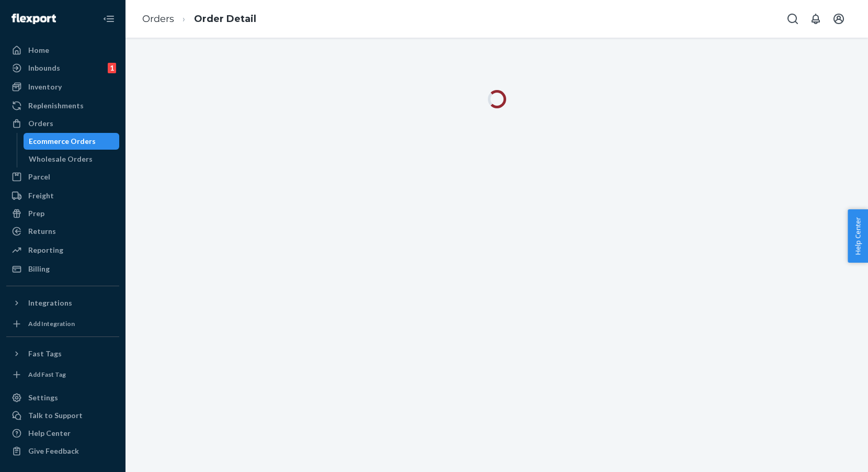 This screenshot has height=472, width=868. Describe the element at coordinates (42, 231) in the screenshot. I see `div: Returns` at that location.